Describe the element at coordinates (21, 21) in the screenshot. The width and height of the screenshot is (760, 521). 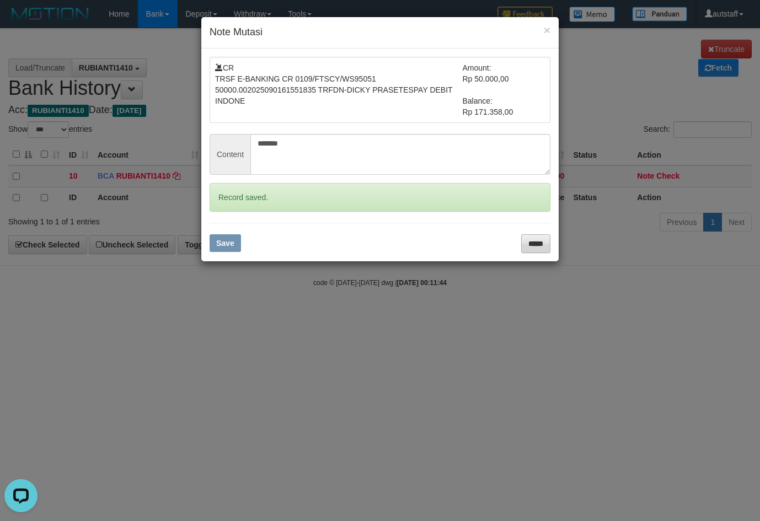
I see `button: Open LiveChat chat widget` at that location.